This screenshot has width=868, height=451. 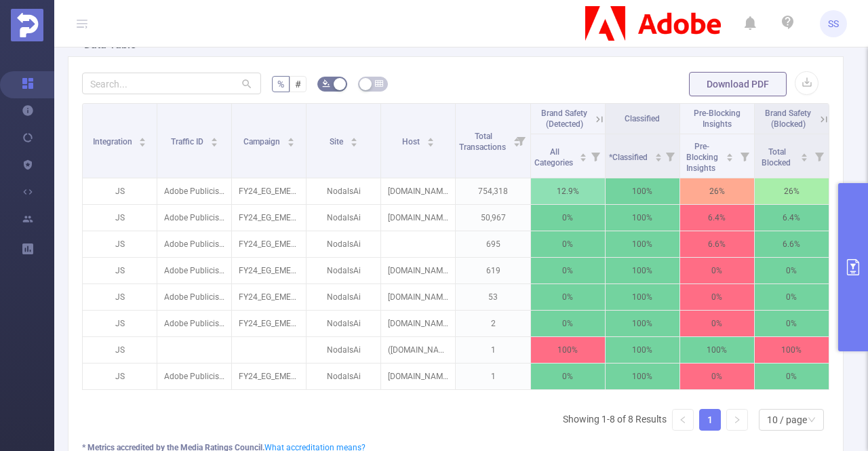 I want to click on li: Next Page, so click(x=738, y=419).